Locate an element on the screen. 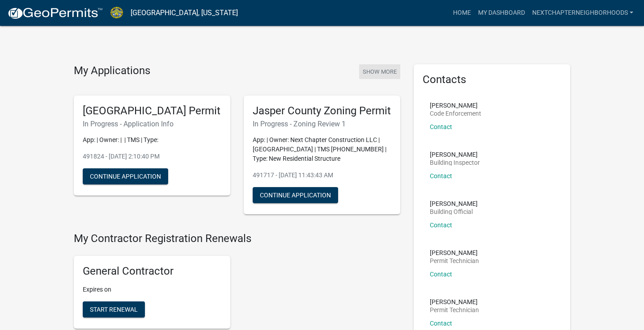 This screenshot has height=330, width=644. button: Start Renewal is located at coordinates (114, 309).